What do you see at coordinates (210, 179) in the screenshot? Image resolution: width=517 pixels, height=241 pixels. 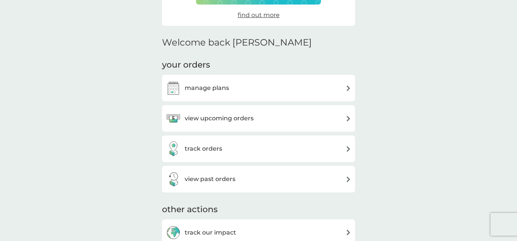 I see `h3: view past orders` at bounding box center [210, 179].